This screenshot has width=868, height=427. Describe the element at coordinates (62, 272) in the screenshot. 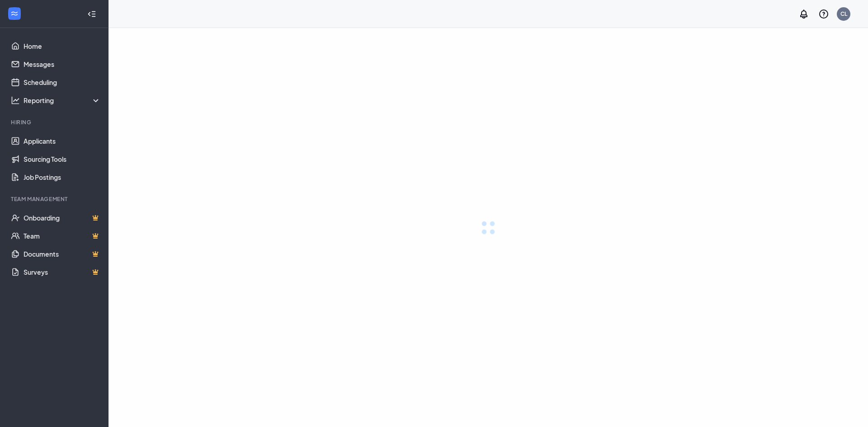

I see `a: SurveysCrown` at that location.